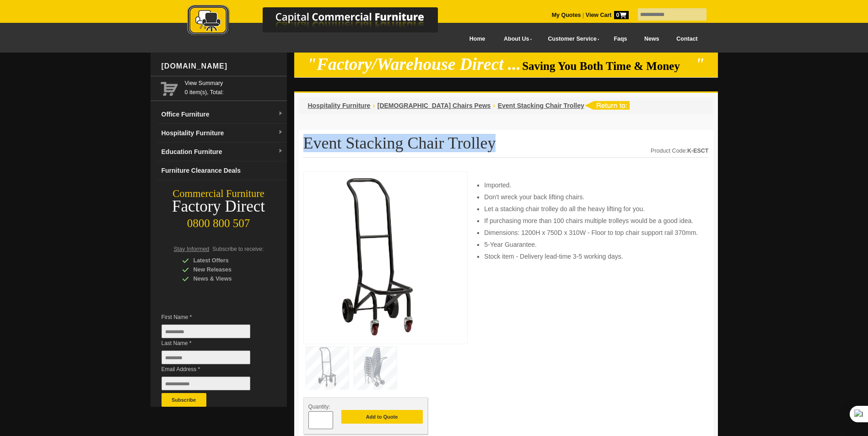  What do you see at coordinates (219, 194) in the screenshot?
I see `div: Commercial Furniture` at bounding box center [219, 194].